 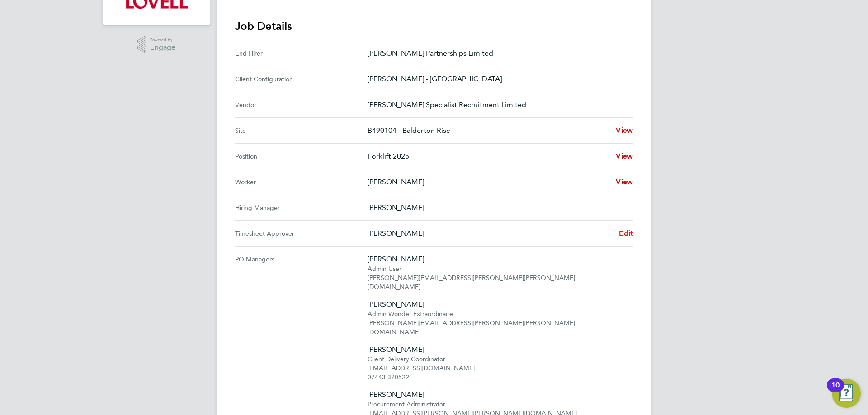 I want to click on div: Timesheet Approver, so click(x=301, y=234).